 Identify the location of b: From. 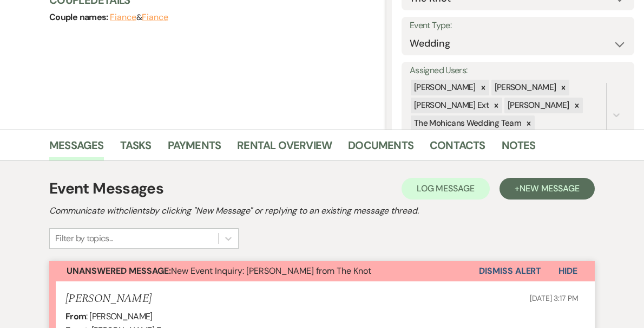
(76, 316).